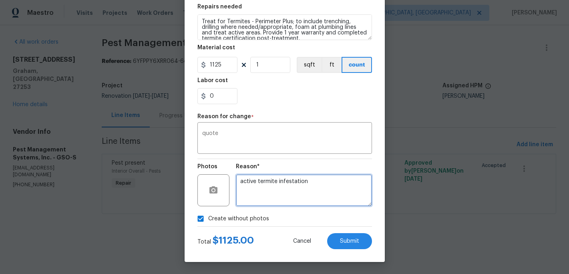 This screenshot has height=274, width=569. Describe the element at coordinates (216, 48) in the screenshot. I see `h5: Material cost` at that location.